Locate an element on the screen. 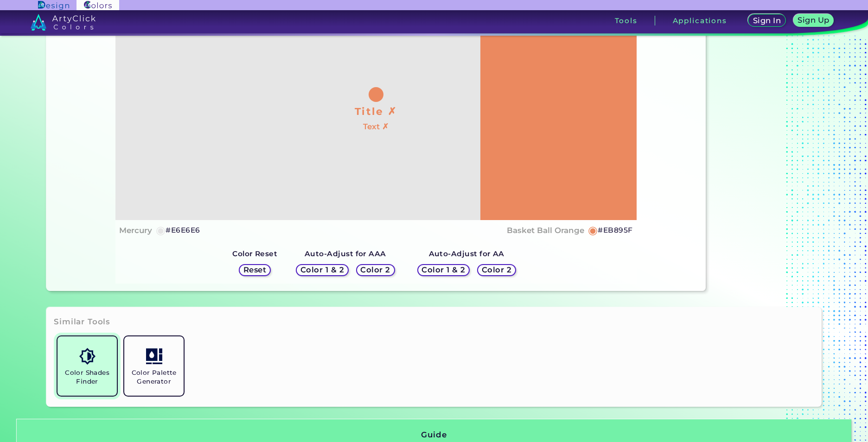  img: icon_col_pal_col.svg is located at coordinates (154, 356).